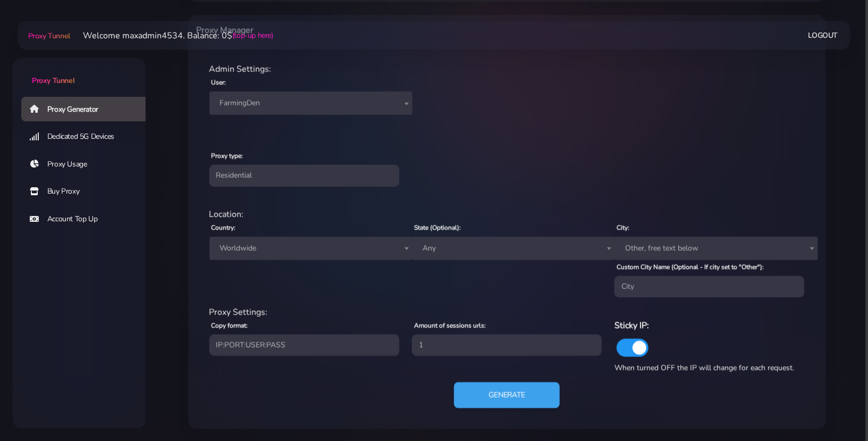  I want to click on span: Any, so click(513, 248).